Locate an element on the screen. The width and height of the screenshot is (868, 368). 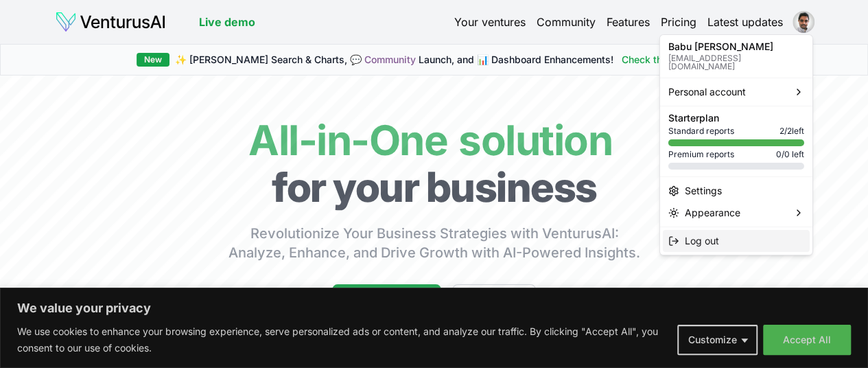
span: Personal account is located at coordinates (707, 92).